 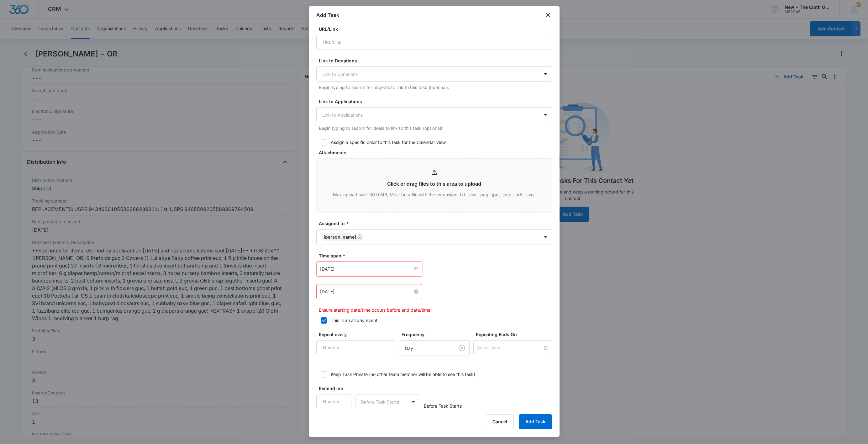 I want to click on span: close-circle, so click(x=416, y=292).